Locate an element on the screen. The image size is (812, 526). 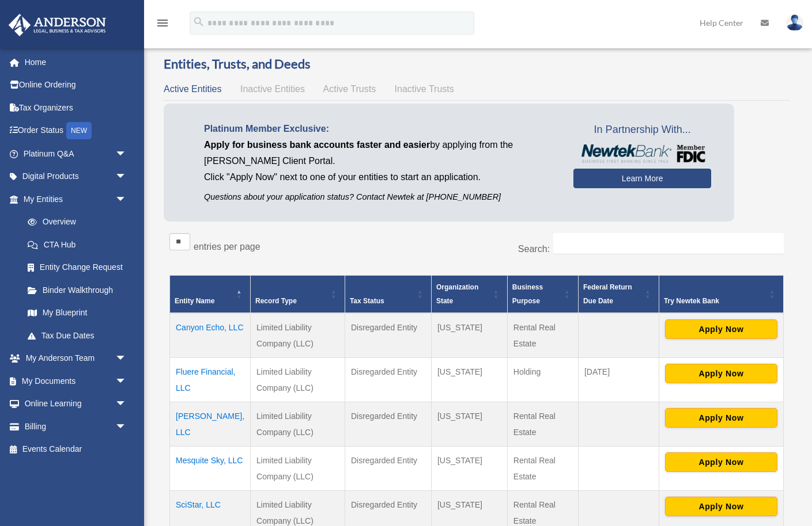
h3: Entities, Trusts, and Deeds is located at coordinates (476, 64).